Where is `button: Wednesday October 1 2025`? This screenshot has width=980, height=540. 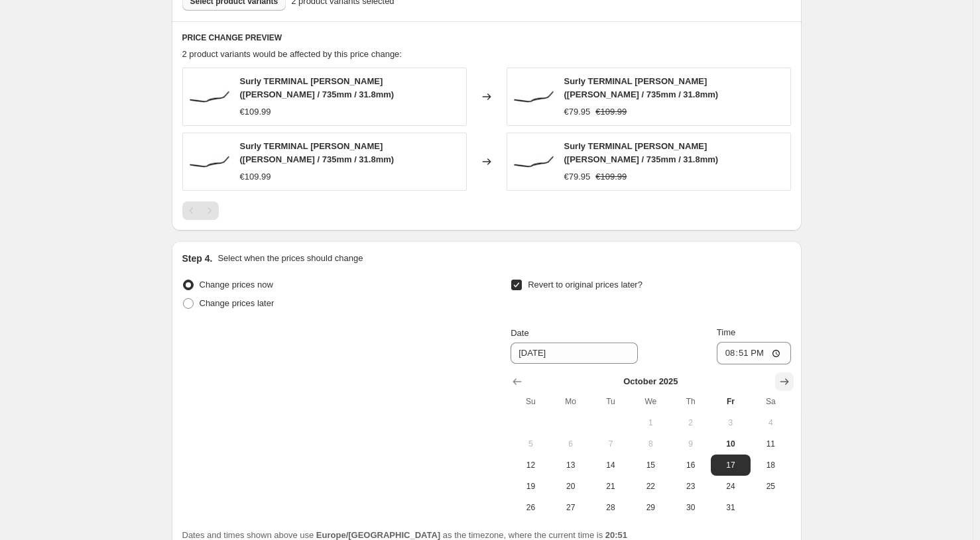
button: Wednesday October 1 2025 is located at coordinates (651, 423).